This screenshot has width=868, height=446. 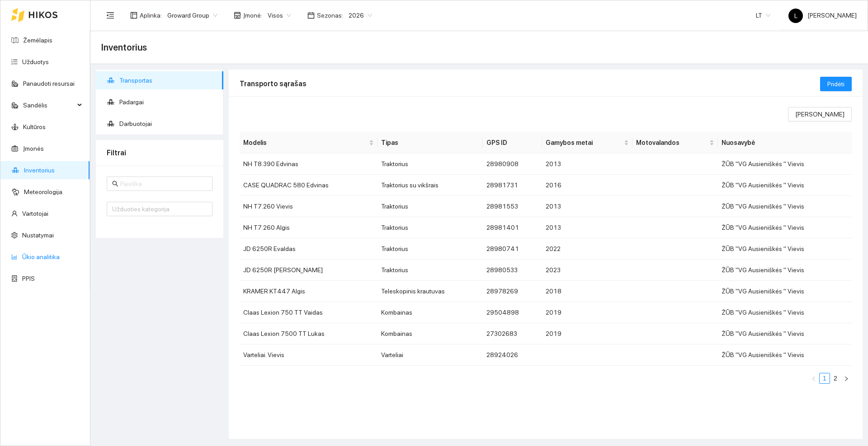 I want to click on span: Groward Group, so click(x=192, y=15).